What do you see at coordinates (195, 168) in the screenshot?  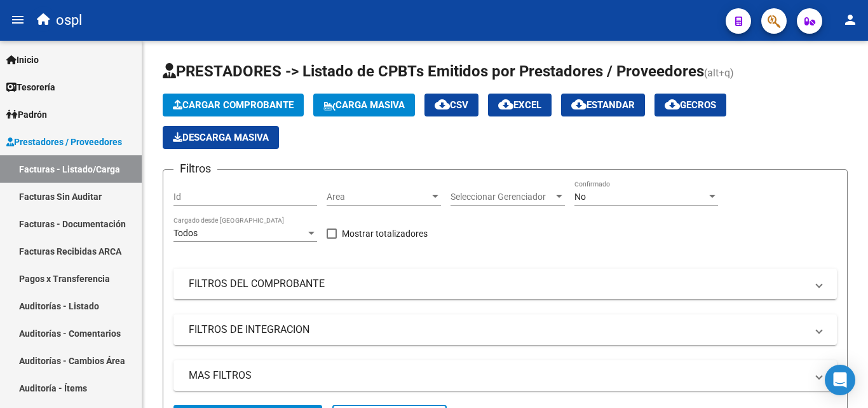 I see `h3: Filtros` at bounding box center [195, 168].